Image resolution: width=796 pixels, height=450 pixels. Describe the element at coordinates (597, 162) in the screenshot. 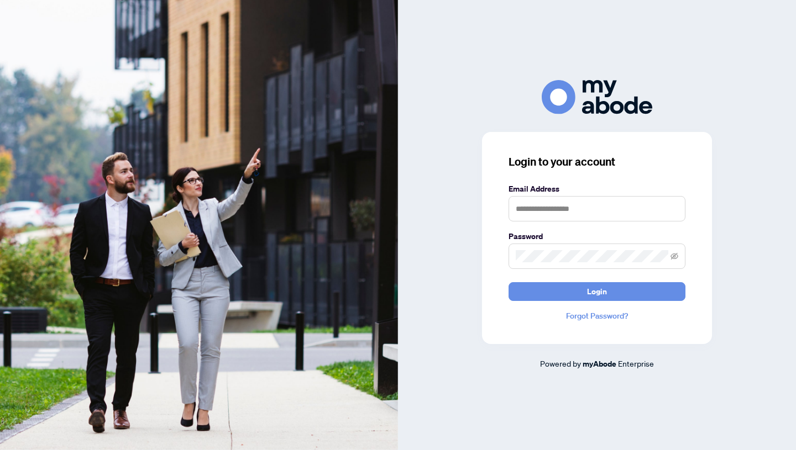

I see `h3: Login to your account` at that location.